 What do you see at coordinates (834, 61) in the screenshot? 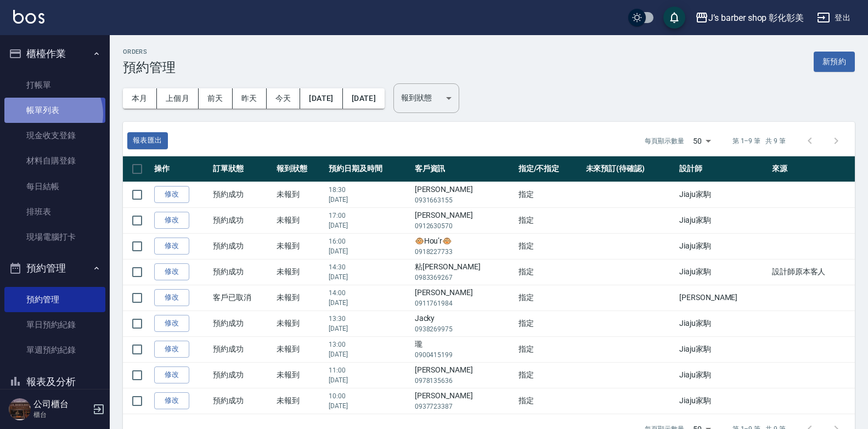
I see `a: 新預約` at bounding box center [834, 61].